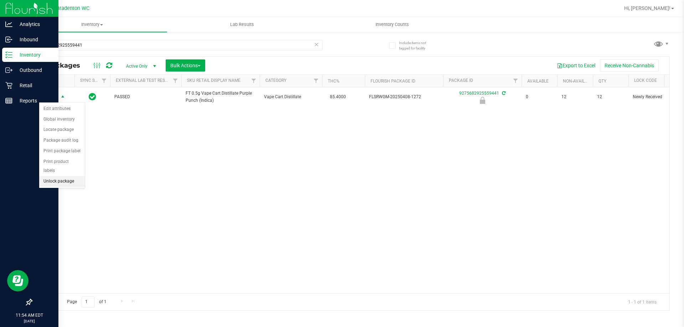 The image size is (684, 327). Describe the element at coordinates (417, 46) in the screenshot. I see `span: Include items not tagged for facility` at that location.